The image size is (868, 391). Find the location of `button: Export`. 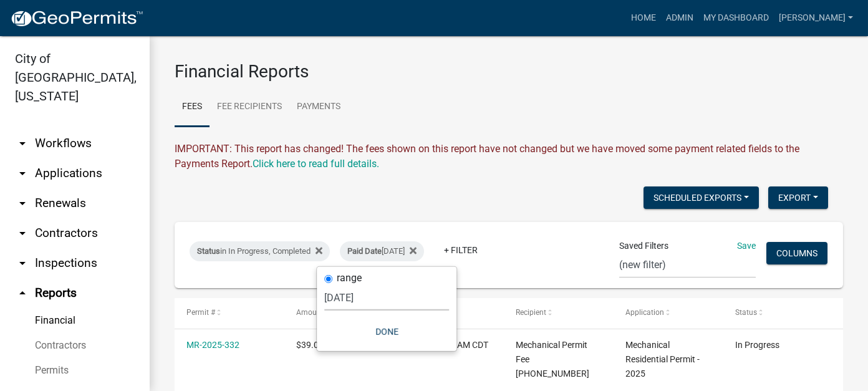

button: Export is located at coordinates (798, 198).